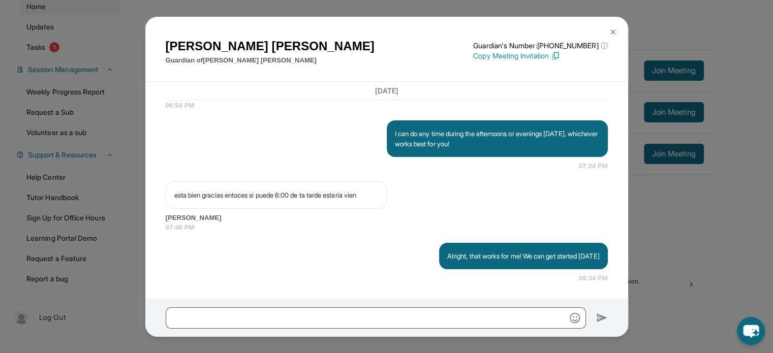 The width and height of the screenshot is (773, 353). Describe the element at coordinates (387, 106) in the screenshot. I see `span: 06:54 PM` at that location.